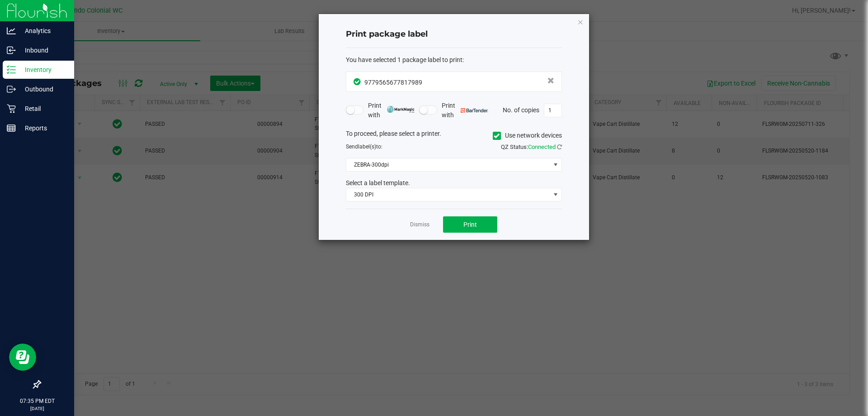 This screenshot has width=868, height=416. I want to click on p: Outbound, so click(43, 89).